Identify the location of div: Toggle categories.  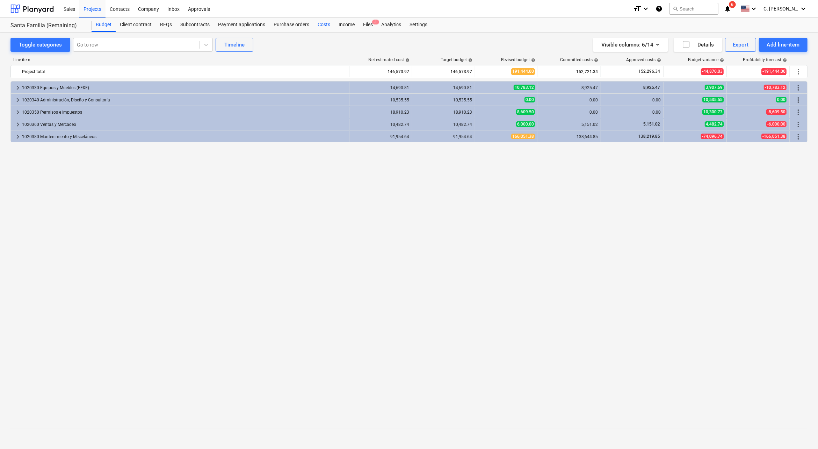
(40, 45).